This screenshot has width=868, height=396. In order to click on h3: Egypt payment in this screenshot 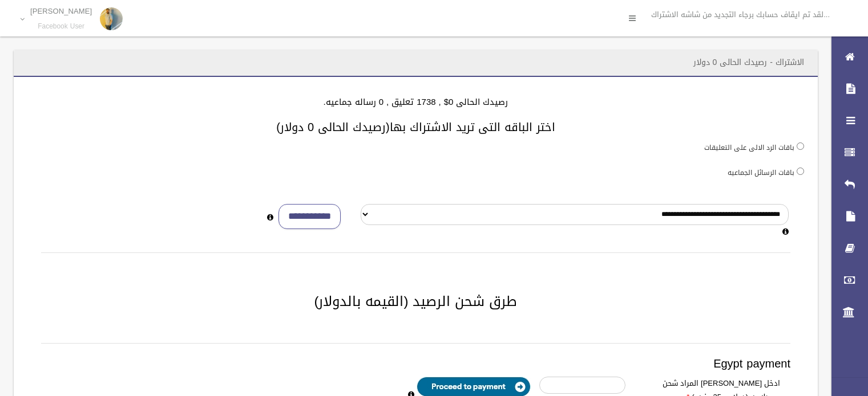, I will do `click(415, 364)`.